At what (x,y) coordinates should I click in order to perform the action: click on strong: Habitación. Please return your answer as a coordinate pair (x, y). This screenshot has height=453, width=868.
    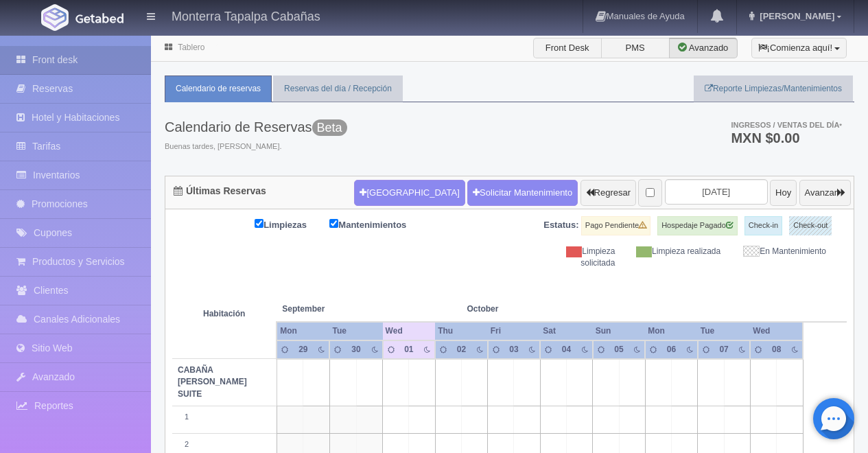
    Looking at the image, I should click on (224, 314).